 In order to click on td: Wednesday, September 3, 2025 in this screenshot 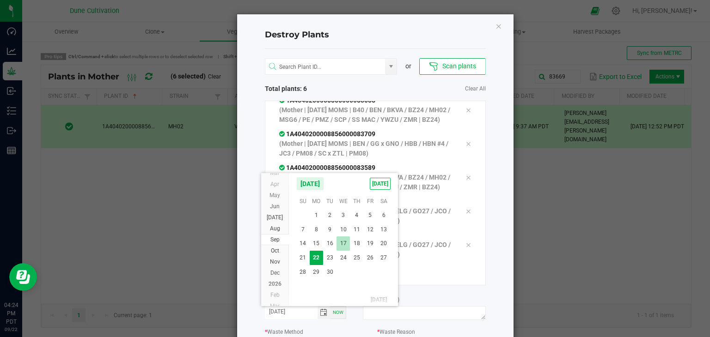, I will do `click(343, 215)`.